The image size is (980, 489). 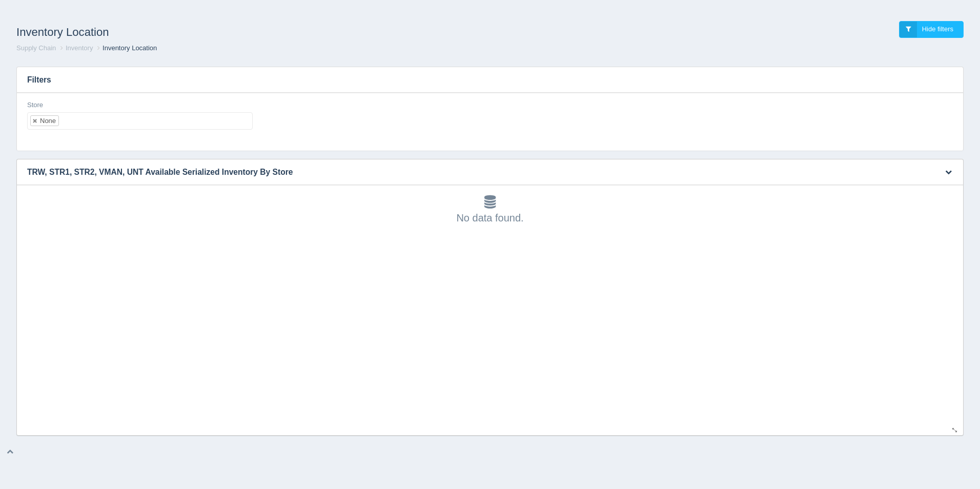 I want to click on h1: Inventory Location, so click(x=253, y=33).